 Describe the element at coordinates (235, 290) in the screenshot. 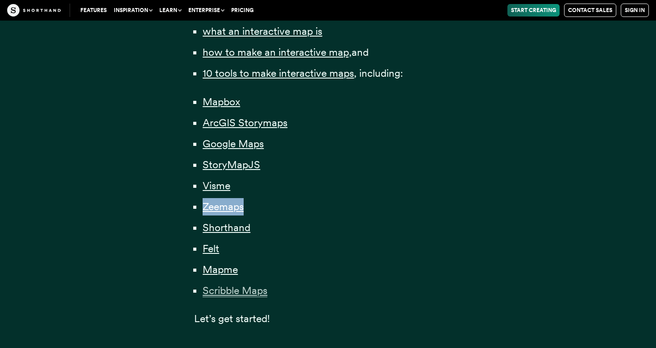

I see `span: Scribble Maps` at that location.